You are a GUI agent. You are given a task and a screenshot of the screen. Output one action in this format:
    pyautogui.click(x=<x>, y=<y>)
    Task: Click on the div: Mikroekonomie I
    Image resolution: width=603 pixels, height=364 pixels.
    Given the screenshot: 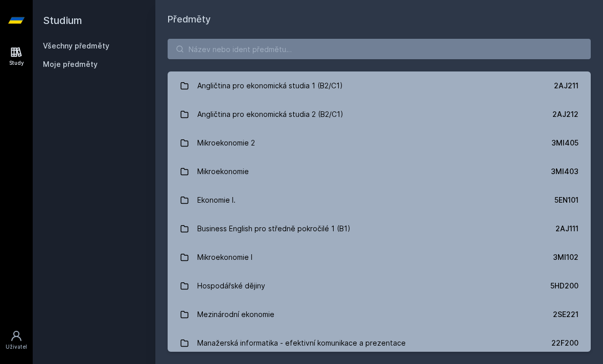 What is the action you would take?
    pyautogui.click(x=225, y=257)
    